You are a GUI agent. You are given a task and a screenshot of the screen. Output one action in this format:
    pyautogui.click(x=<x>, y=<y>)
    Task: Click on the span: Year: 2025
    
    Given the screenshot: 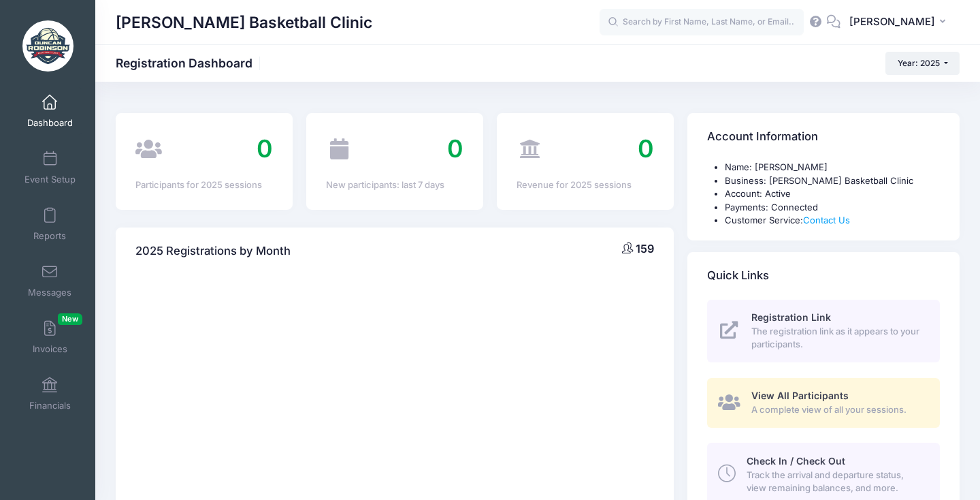 What is the action you would take?
    pyautogui.click(x=919, y=63)
    